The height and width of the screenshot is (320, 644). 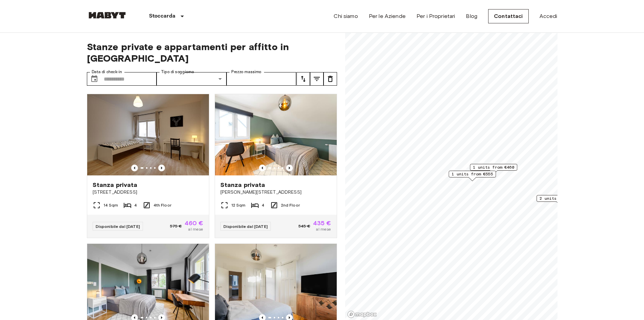 I want to click on img: Habyt, so click(x=107, y=15).